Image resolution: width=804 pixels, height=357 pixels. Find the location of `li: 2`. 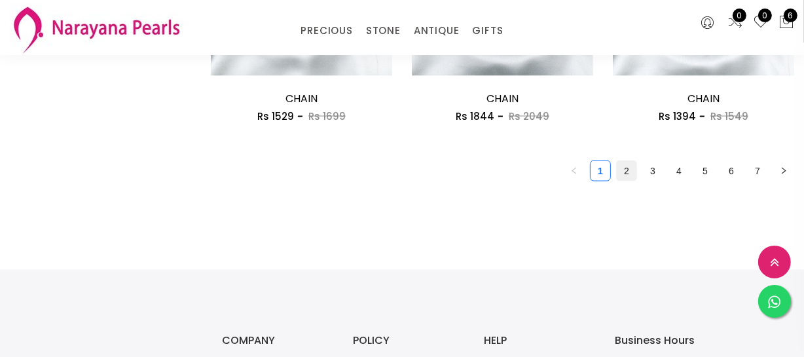

li: 2 is located at coordinates (627, 171).